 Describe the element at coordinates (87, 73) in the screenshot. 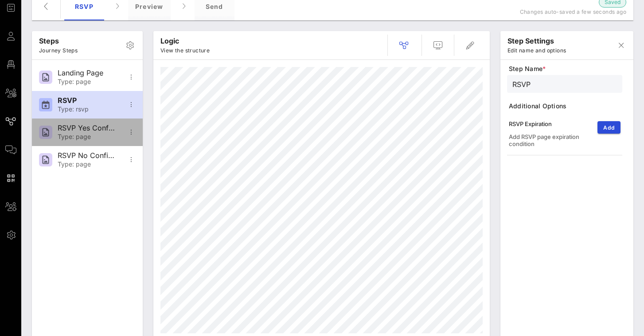

I see `div: Landing Page` at that location.